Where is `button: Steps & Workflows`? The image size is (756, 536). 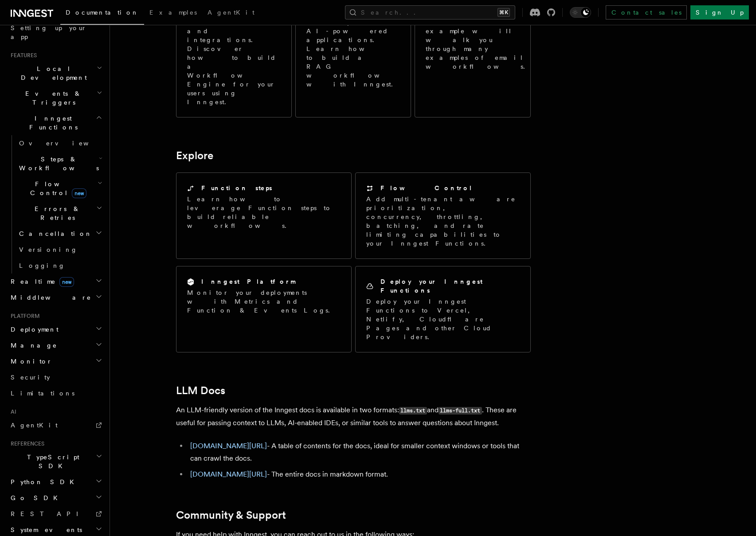 button: Steps & Workflows is located at coordinates (60, 164).